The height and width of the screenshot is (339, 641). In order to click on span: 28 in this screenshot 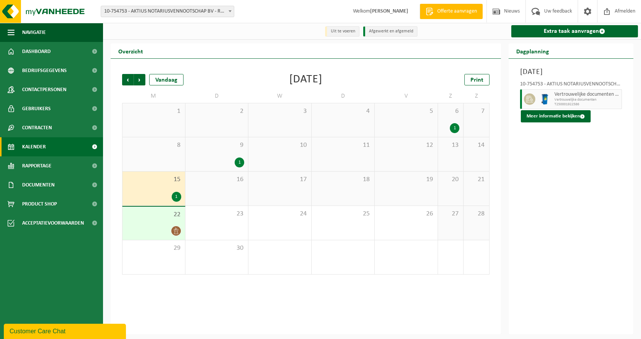, I will do `click(476, 214)`.